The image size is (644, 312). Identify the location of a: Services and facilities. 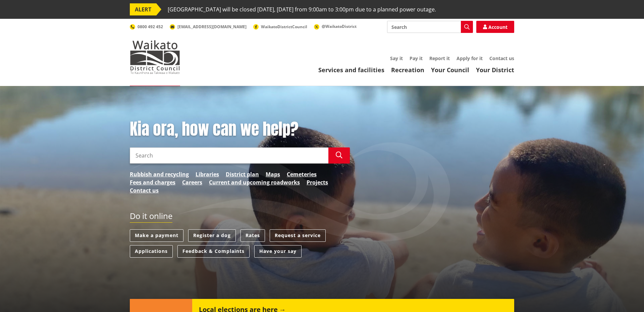
(351, 70).